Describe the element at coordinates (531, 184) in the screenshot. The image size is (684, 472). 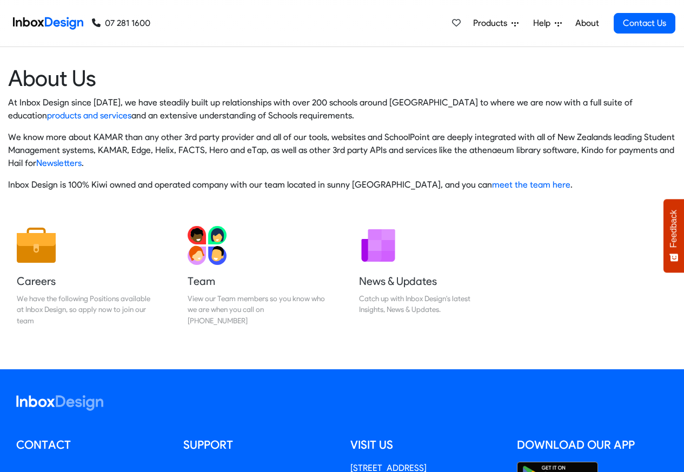
I see `a: meet the team here` at that location.